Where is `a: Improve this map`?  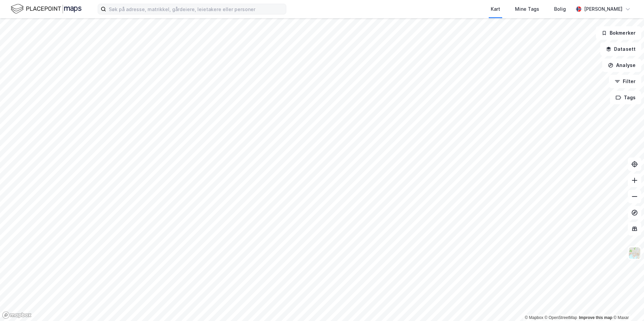 a: Improve this map is located at coordinates (595, 318).